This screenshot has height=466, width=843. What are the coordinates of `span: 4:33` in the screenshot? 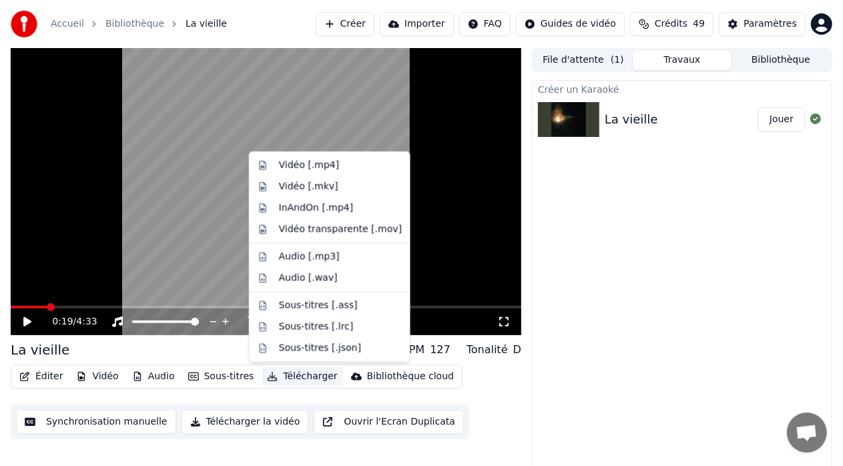 It's located at (86, 322).